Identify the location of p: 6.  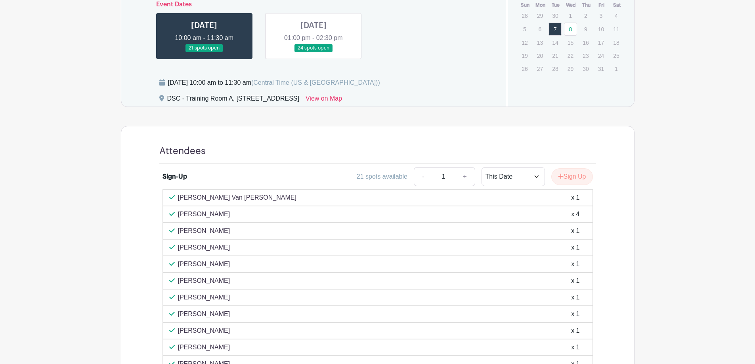
(540, 29).